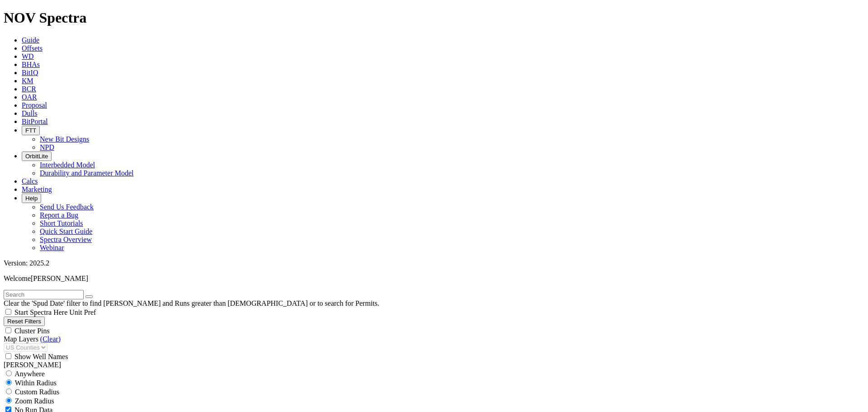  I want to click on span: WD, so click(28, 56).